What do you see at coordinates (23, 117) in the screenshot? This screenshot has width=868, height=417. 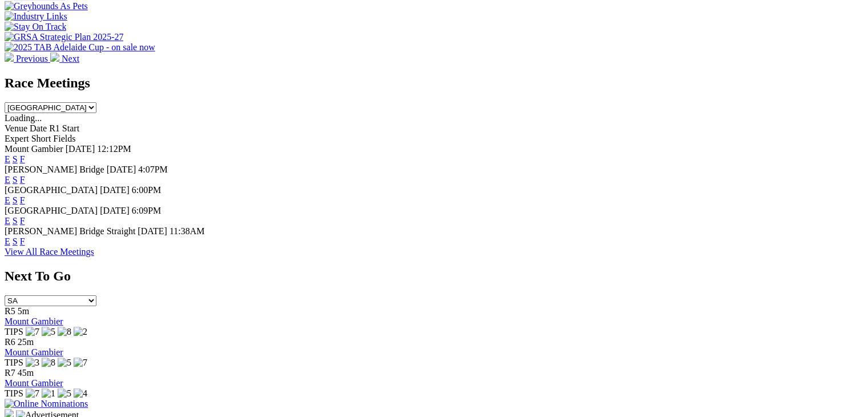 I see `span: Loading...` at bounding box center [23, 117].